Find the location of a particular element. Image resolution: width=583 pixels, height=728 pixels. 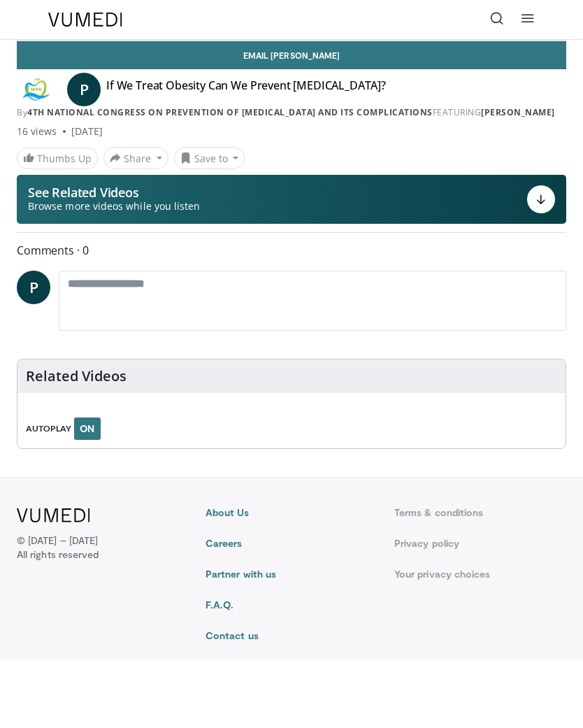

a: F.A.Q. is located at coordinates (292, 606).